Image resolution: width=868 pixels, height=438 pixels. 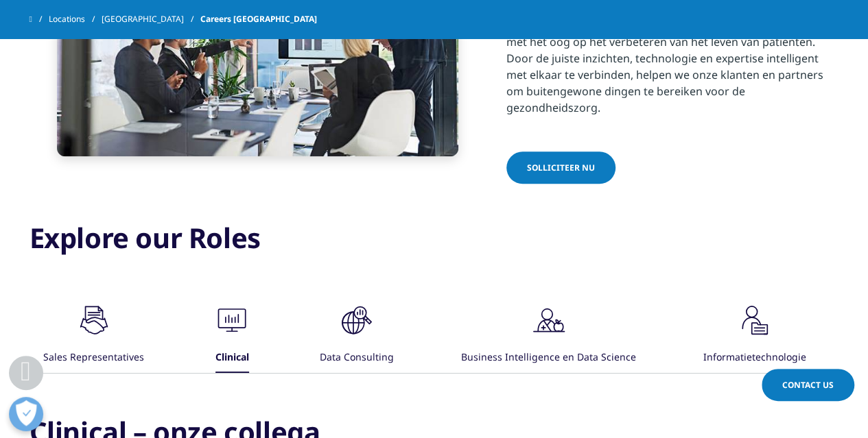 What do you see at coordinates (754, 358) in the screenshot?
I see `div: Informatietechnologie` at bounding box center [754, 358].